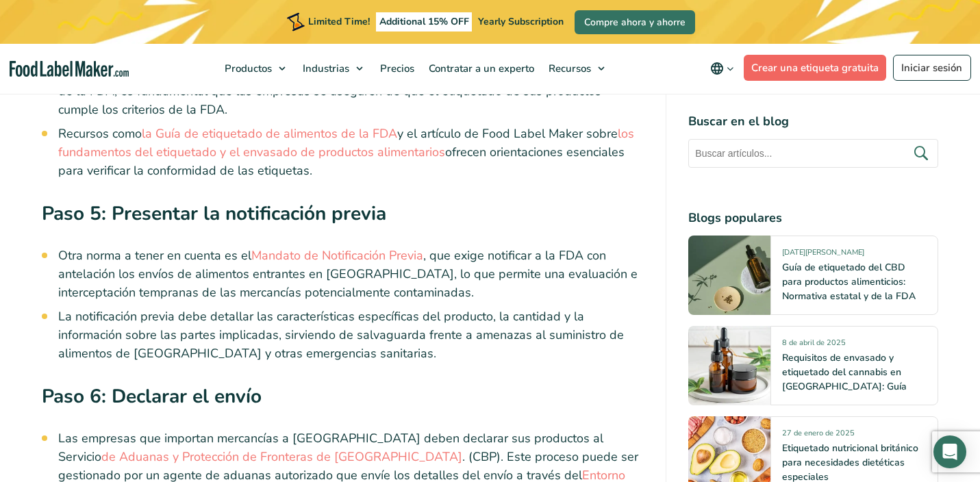 The image size is (980, 482). I want to click on span: Limited Time!, so click(339, 21).